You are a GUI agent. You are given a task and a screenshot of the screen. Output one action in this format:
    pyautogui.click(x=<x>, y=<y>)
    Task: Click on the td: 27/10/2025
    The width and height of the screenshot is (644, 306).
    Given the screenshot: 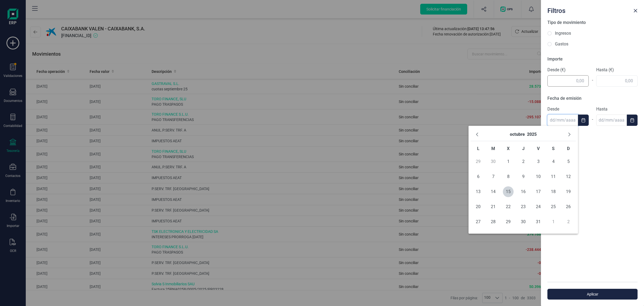 What is the action you would take?
    pyautogui.click(x=478, y=222)
    